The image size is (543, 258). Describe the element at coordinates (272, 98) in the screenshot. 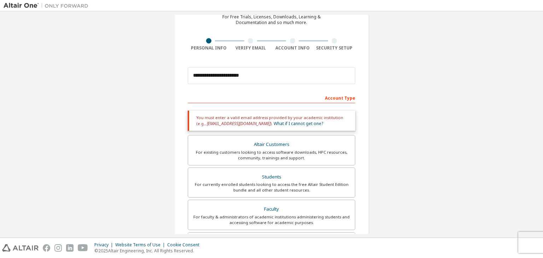

I see `div: Account Type` at that location.